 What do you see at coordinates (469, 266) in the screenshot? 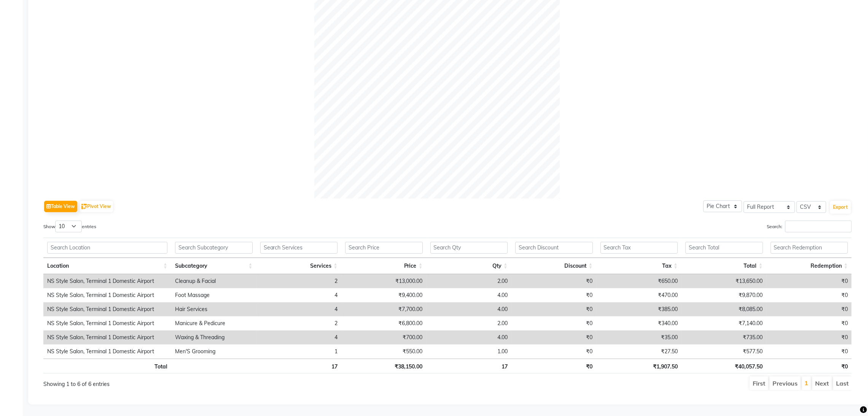
I see `th: Qty: activate to sort column ascending` at bounding box center [469, 266].